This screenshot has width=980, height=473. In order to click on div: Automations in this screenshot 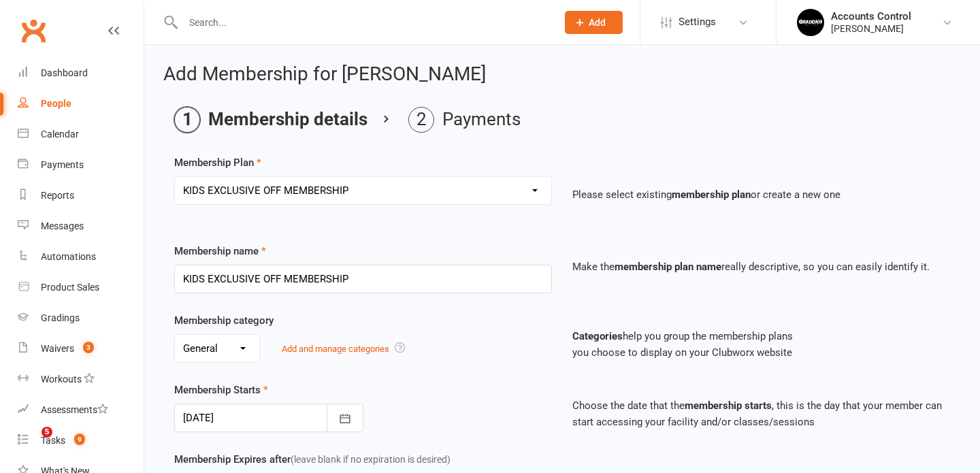, I will do `click(68, 256)`.